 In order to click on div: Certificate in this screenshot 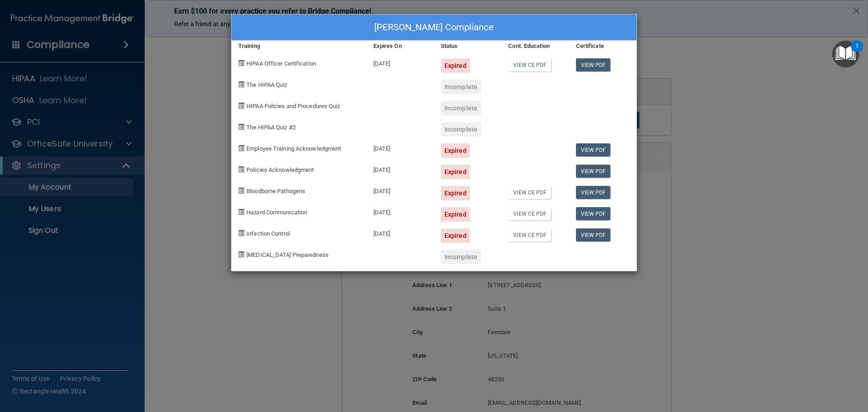, I will do `click(603, 46)`.